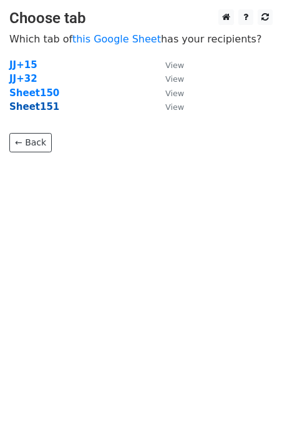  I want to click on a: JJ+15, so click(23, 65).